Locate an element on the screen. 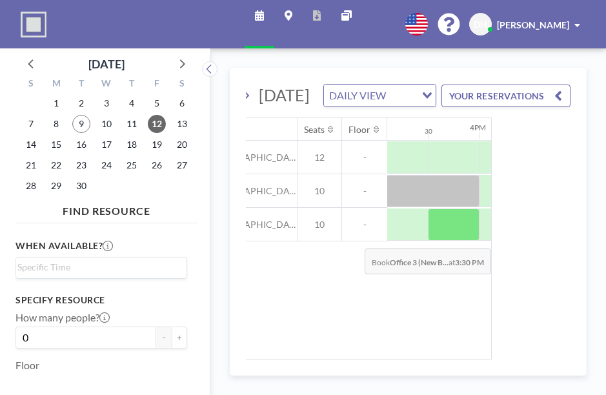 Image resolution: width=606 pixels, height=395 pixels. span: Sunday, September 7, 2025 is located at coordinates (31, 124).